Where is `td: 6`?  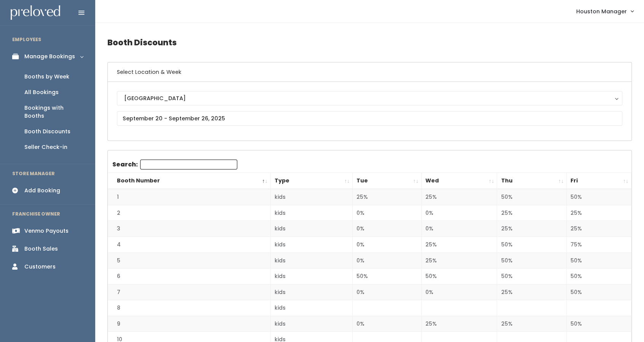
td: 6 is located at coordinates (189, 277).